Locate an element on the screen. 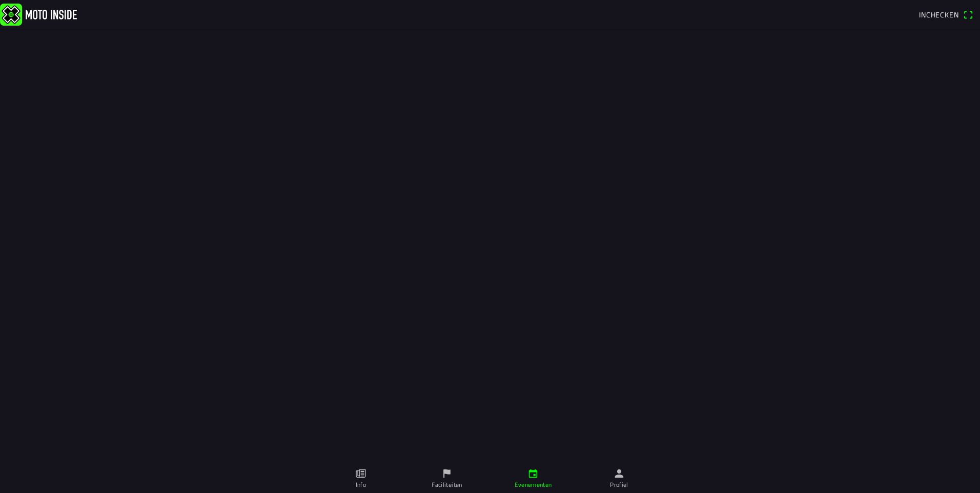 The image size is (980, 493). ion-label: Info is located at coordinates (360, 485).